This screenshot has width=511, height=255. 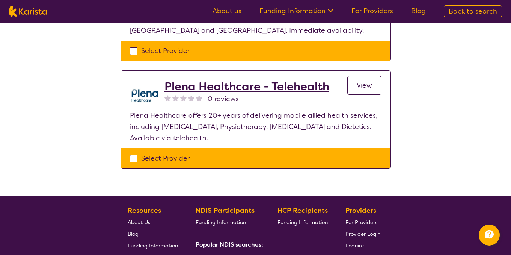 What do you see at coordinates (364, 85) in the screenshot?
I see `a: View` at bounding box center [364, 85].